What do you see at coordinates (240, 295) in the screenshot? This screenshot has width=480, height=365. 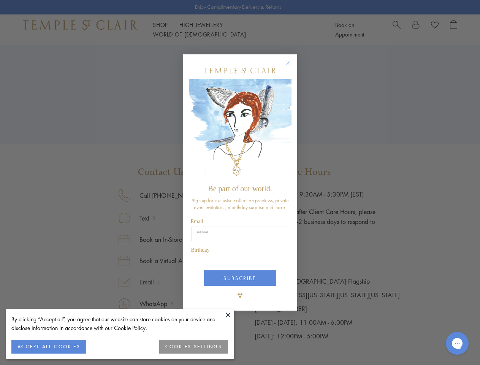 I see `img: TSC` at bounding box center [240, 295].